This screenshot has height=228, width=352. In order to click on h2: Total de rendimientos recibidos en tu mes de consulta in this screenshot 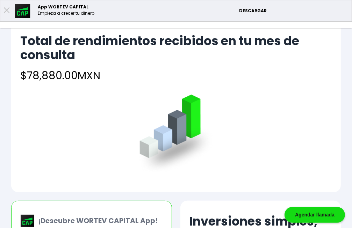, I will do `click(176, 48)`.